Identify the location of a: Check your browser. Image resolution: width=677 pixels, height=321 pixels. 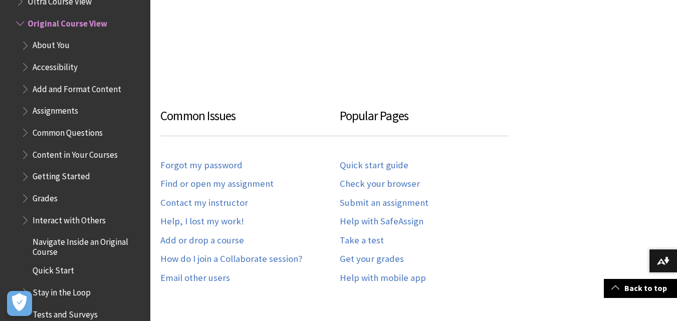
(380, 184).